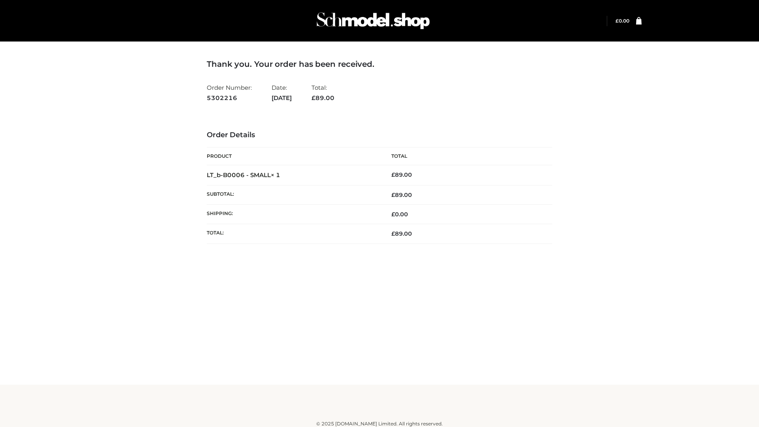  What do you see at coordinates (622, 21) in the screenshot?
I see `a: £0.00` at bounding box center [622, 21].